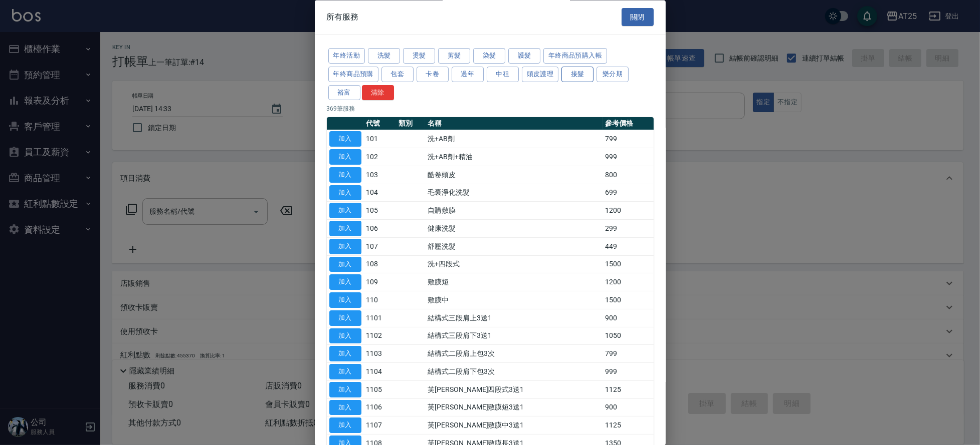 This screenshot has height=445, width=980. What do you see at coordinates (514, 247) in the screenshot?
I see `td: 舒壓洗髮` at bounding box center [514, 247].